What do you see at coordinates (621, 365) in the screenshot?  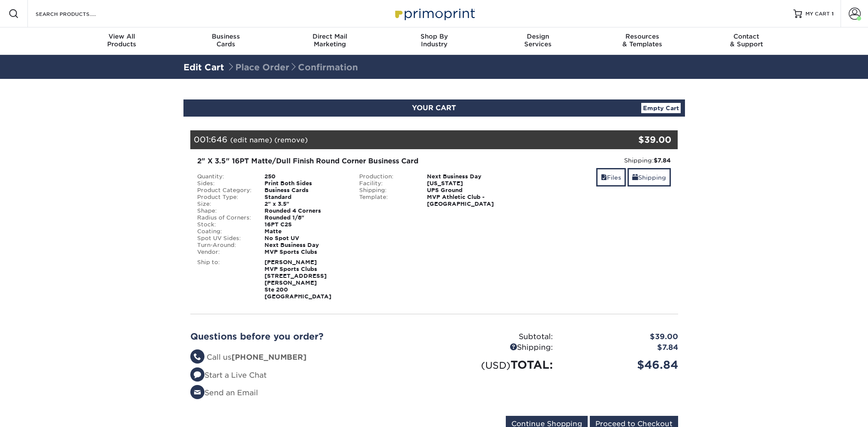 I see `div: $46.84` at bounding box center [621, 365].